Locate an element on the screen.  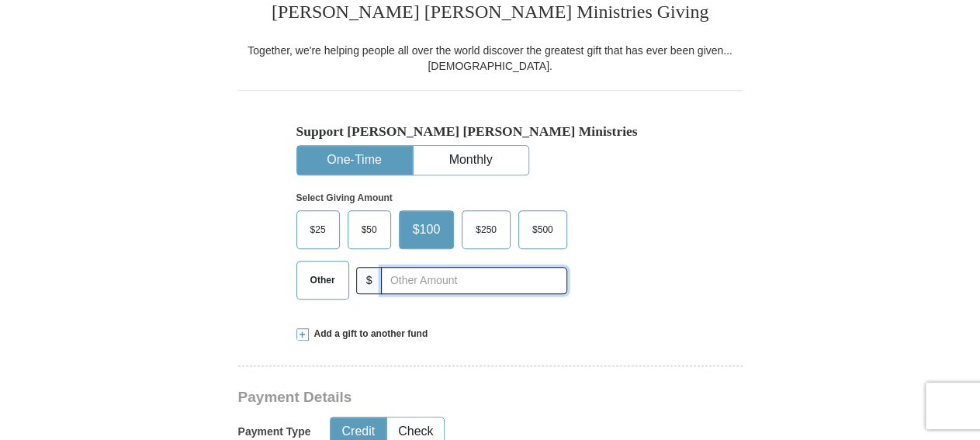
span: Add a gift to another fund is located at coordinates (368, 334).